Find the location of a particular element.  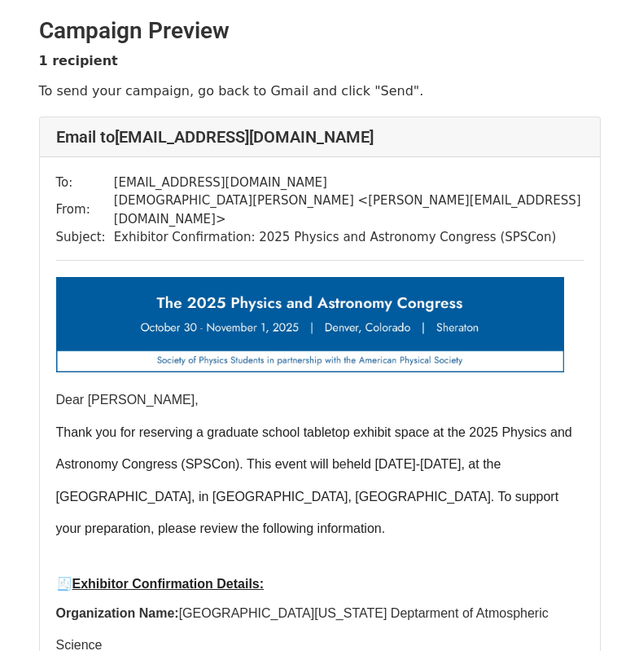

img: AD_4nXe0C83p7QVNdv2pG9OAjFBOB2amWYzDXxap8m7tZKXCDfFfciRVraeuAnhWg3xqMPfwspsEyV7JI653O-L4iFRSnS9NG... is located at coordinates (310, 324).